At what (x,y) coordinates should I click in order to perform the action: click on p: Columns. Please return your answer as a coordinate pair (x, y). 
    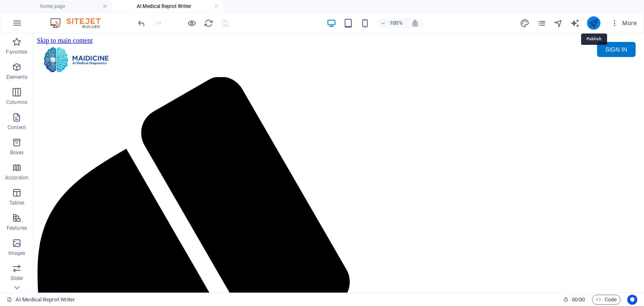
    Looking at the image, I should click on (17, 102).